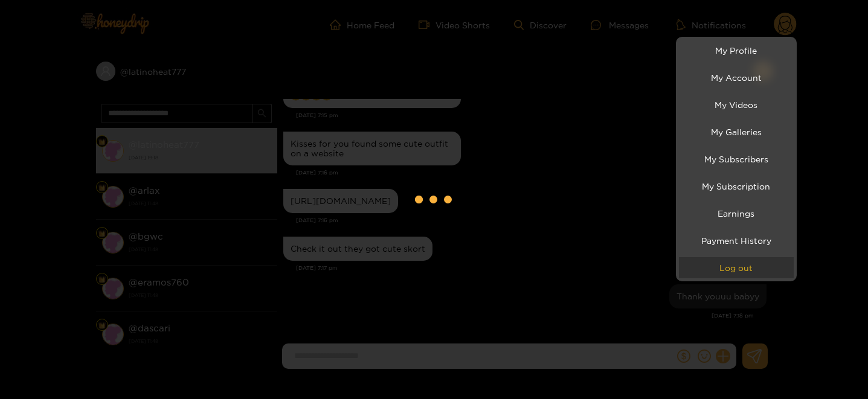 This screenshot has height=399, width=868. I want to click on a: My Videos, so click(736, 104).